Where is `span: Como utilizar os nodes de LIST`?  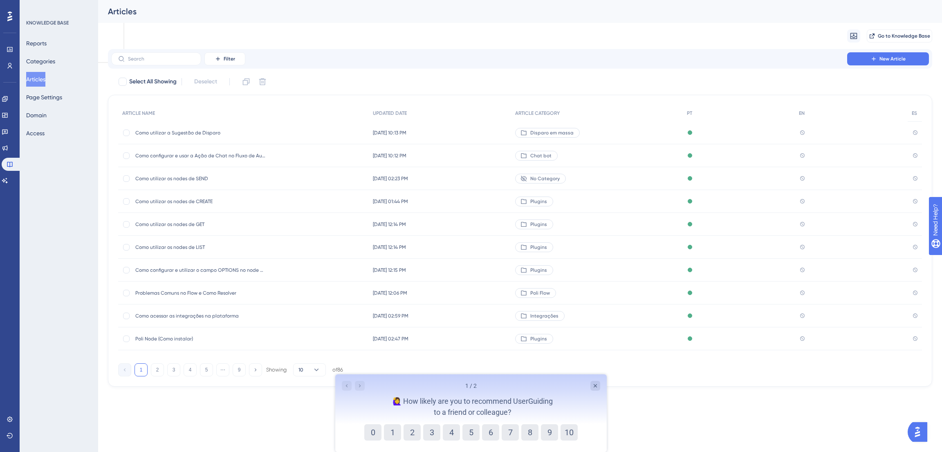 span: Como utilizar os nodes de LIST is located at coordinates (201, 247).